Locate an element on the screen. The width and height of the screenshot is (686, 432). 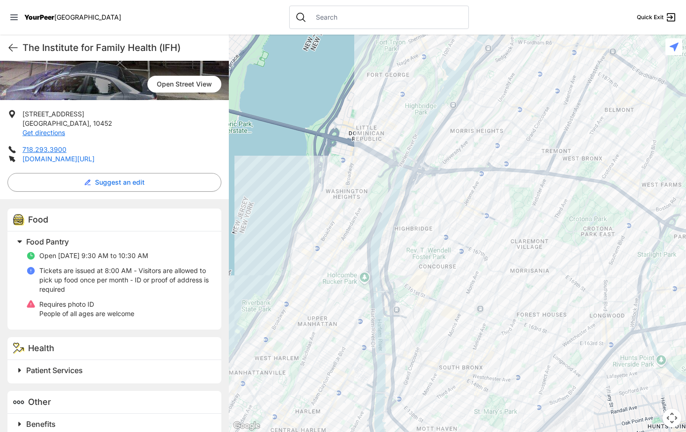
button: Map camera controls is located at coordinates (672, 418).